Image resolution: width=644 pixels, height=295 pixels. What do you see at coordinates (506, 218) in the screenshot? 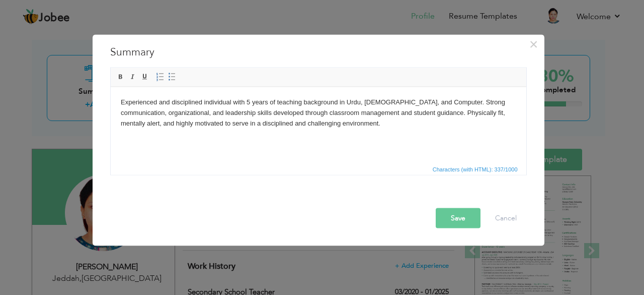
I see `button: Cancel` at bounding box center [506, 218].